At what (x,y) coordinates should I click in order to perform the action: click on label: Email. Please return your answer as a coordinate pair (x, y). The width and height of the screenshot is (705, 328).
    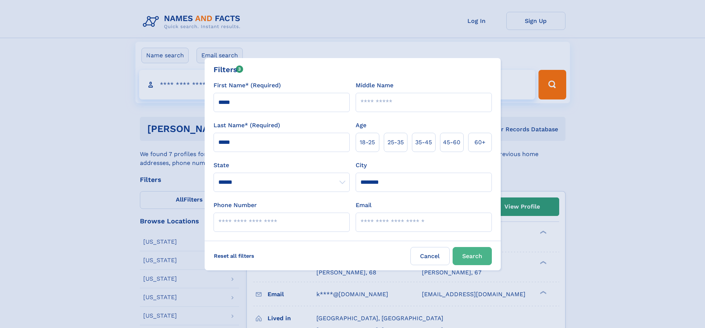
    Looking at the image, I should click on (363, 205).